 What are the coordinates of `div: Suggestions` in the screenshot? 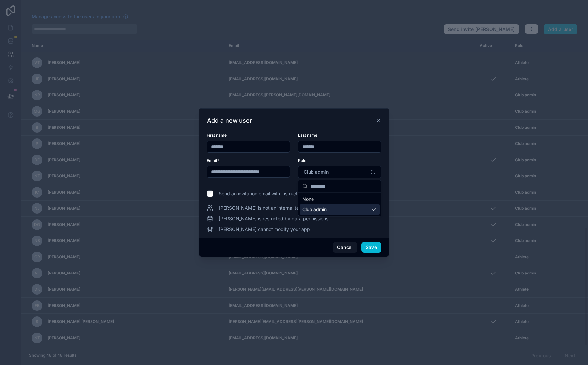 It's located at (340, 204).